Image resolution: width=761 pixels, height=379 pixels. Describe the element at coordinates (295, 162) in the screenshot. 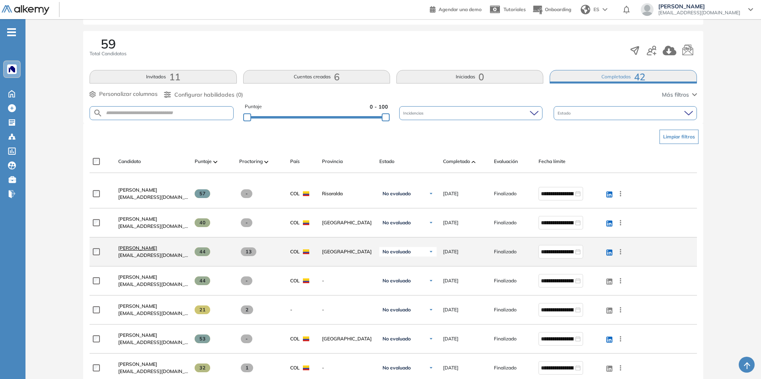

I see `span: País` at that location.